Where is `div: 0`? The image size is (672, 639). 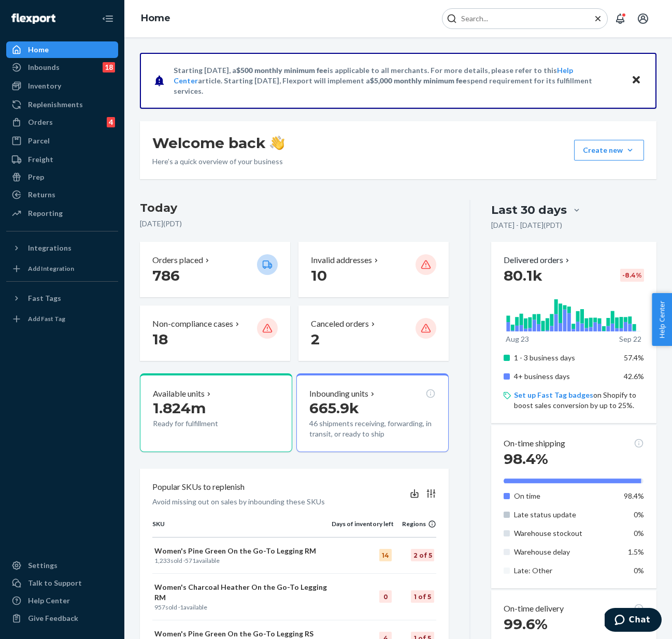 div: 0 is located at coordinates (386, 597).